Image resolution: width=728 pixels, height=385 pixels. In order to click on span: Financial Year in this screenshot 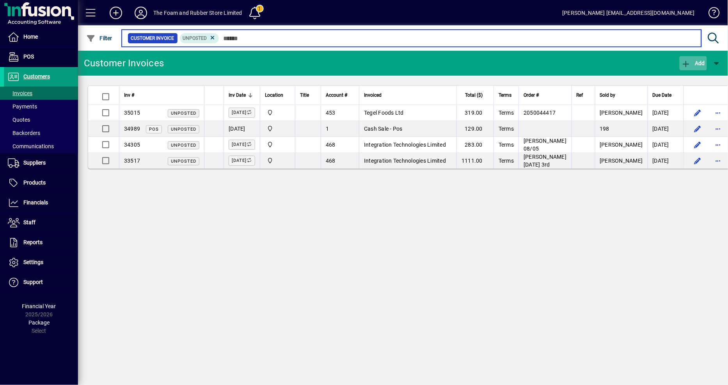, I will do `click(39, 306)`.